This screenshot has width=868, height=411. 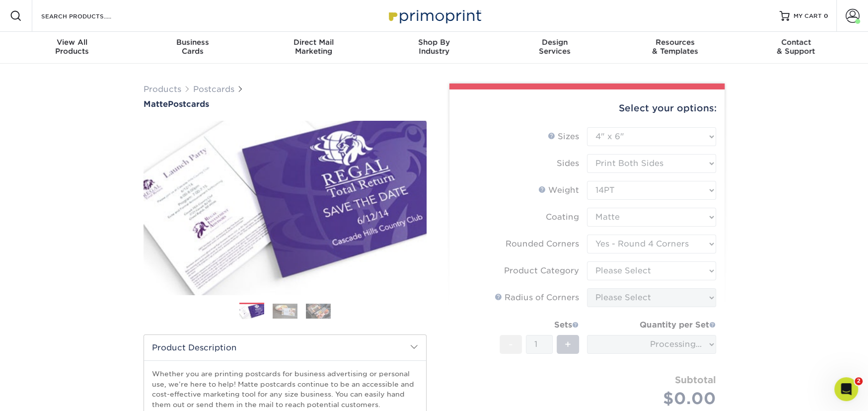 What do you see at coordinates (554, 42) in the screenshot?
I see `span: Design` at bounding box center [554, 42].